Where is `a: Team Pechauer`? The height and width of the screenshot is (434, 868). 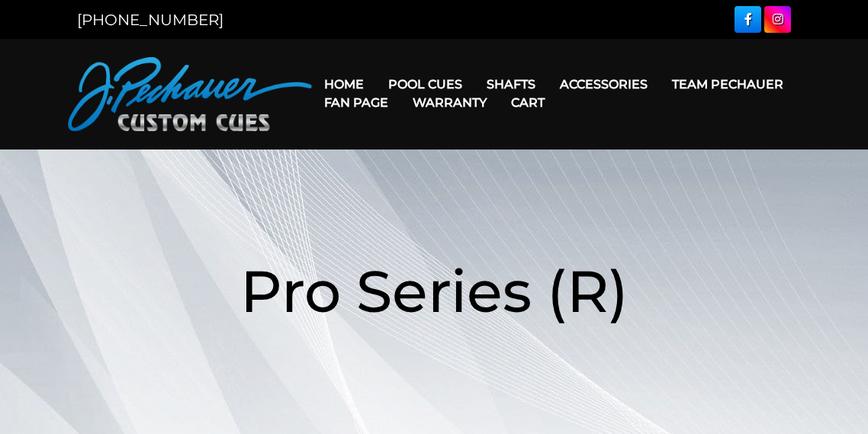
a: Team Pechauer is located at coordinates (727, 84).